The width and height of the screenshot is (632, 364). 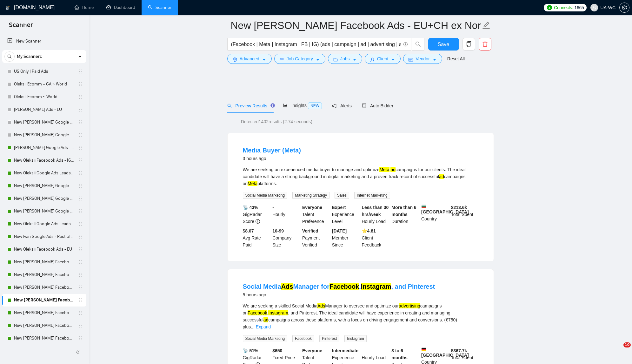 What do you see at coordinates (355, 338) in the screenshot?
I see `span: Instagram` at bounding box center [355, 338].